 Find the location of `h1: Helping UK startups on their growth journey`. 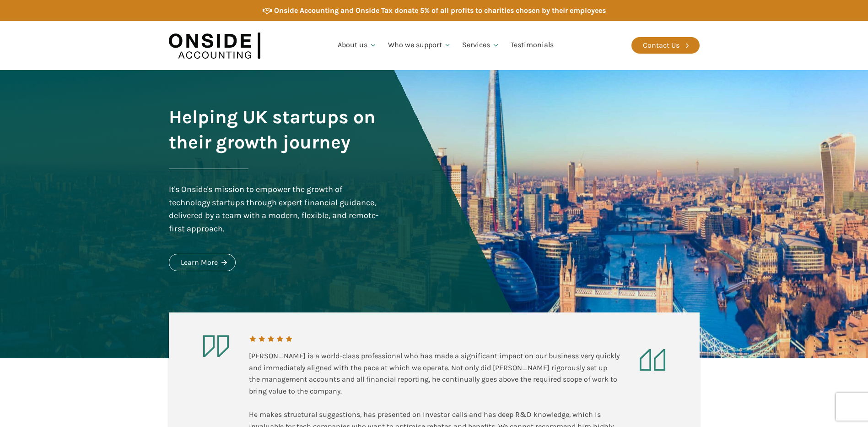

h1: Helping UK startups on their growth journey is located at coordinates (275, 130).